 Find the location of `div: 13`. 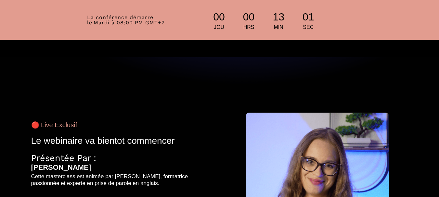

div: 13 is located at coordinates (279, 17).